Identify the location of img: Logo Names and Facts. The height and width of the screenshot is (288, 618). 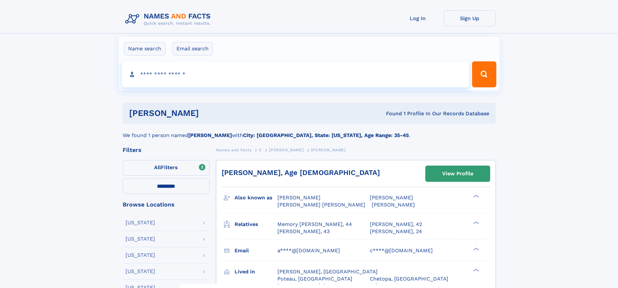
(169, 19).